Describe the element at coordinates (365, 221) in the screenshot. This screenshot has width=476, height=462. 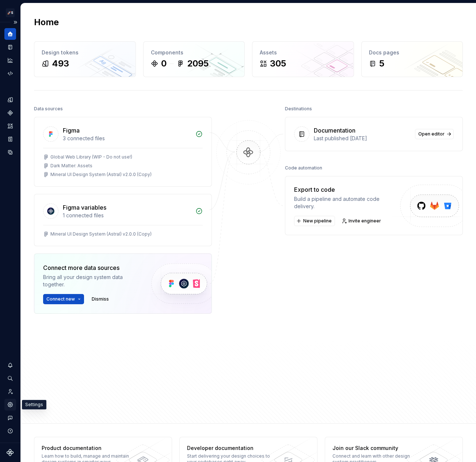
I see `span: Invite engineer` at that location.